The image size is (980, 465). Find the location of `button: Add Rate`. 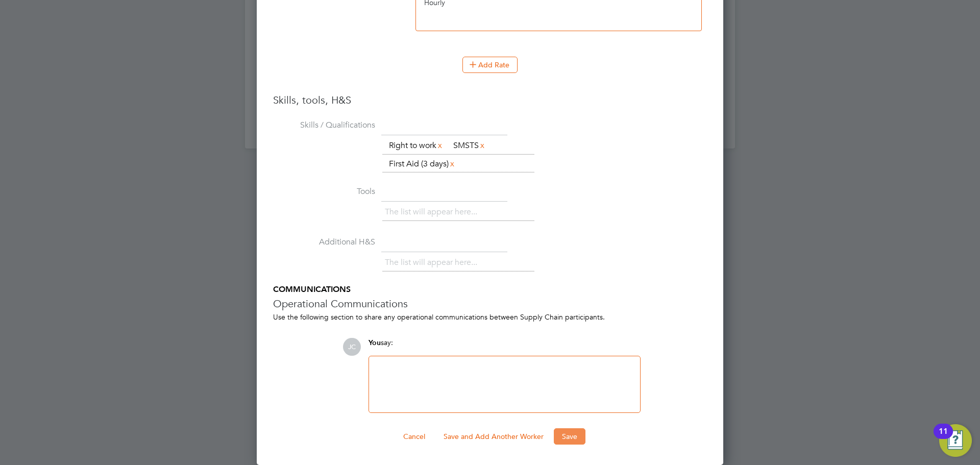

button: Add Rate is located at coordinates (490, 65).